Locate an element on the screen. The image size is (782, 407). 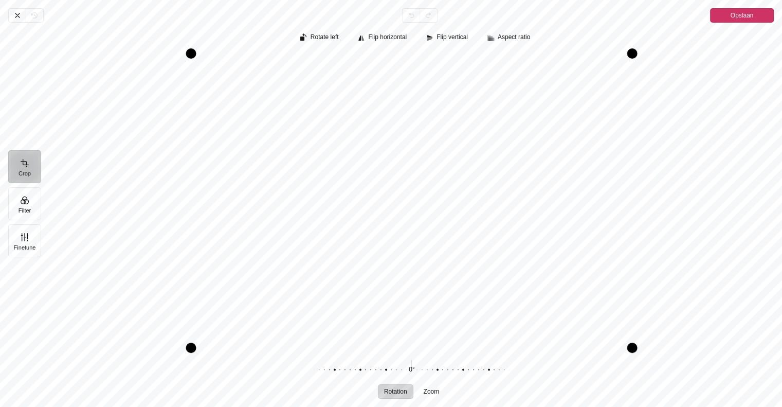
button: Flip horizontal is located at coordinates (383, 38).